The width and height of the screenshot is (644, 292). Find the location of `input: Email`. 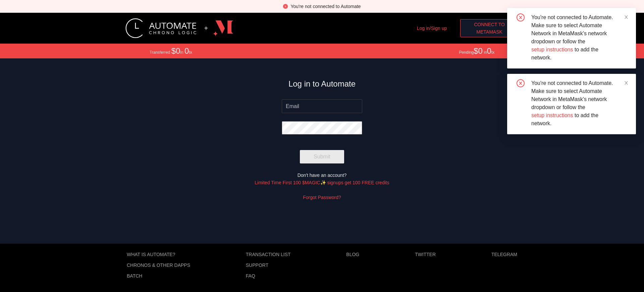

input: Email is located at coordinates (322, 106).